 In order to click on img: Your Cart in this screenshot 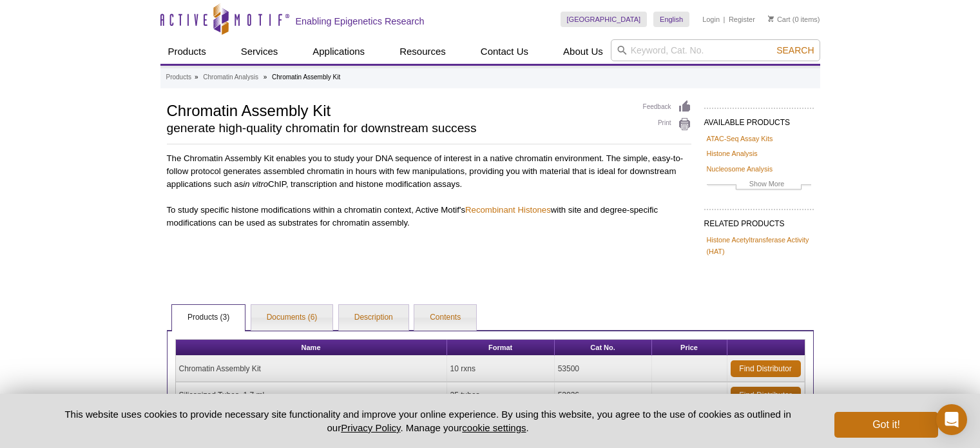, I will do `click(771, 18)`.